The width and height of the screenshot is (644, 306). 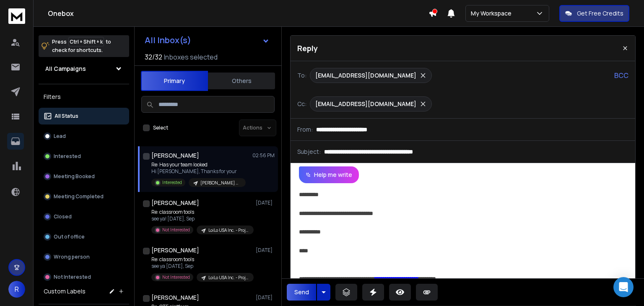 What do you see at coordinates (65, 291) in the screenshot?
I see `h3: Custom Labels` at bounding box center [65, 291].